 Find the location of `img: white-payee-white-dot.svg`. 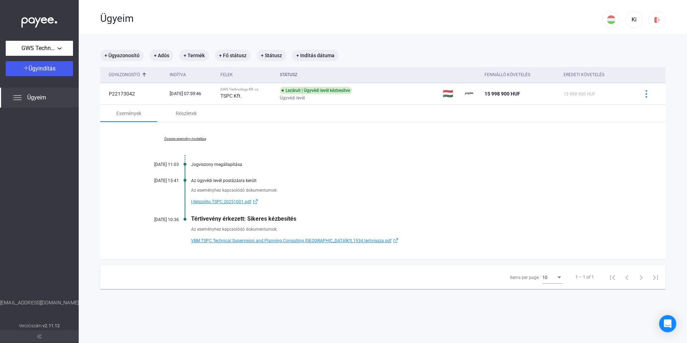

img: white-payee-white-dot.svg is located at coordinates (39, 20).